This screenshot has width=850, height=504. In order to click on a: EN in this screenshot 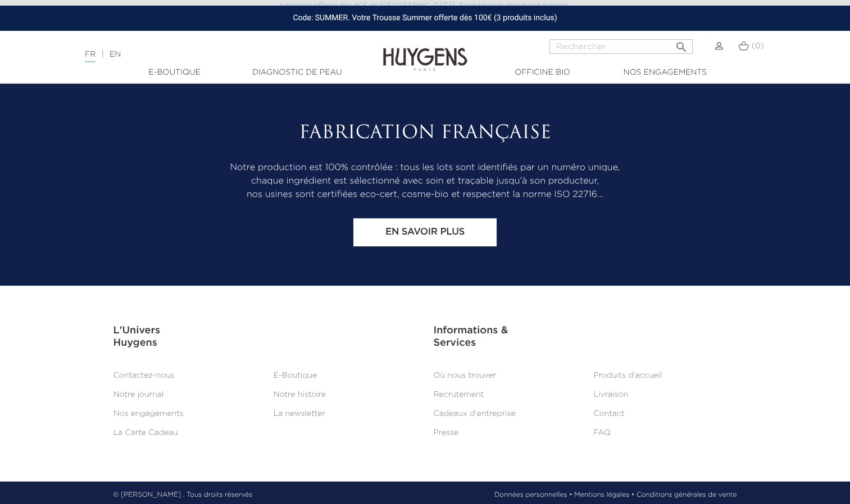, I will do `click(115, 54)`.